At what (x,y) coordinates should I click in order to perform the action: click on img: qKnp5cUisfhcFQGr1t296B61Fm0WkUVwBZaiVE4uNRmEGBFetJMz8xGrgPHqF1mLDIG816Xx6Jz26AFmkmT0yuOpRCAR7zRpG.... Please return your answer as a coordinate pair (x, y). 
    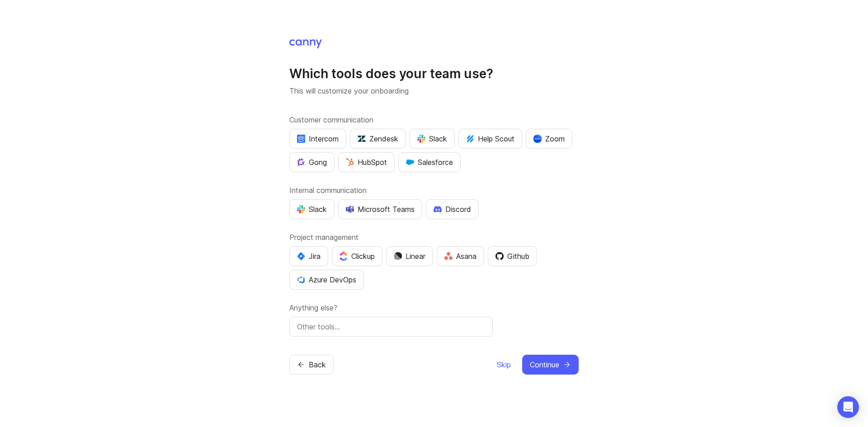
    Looking at the image, I should click on (301, 162).